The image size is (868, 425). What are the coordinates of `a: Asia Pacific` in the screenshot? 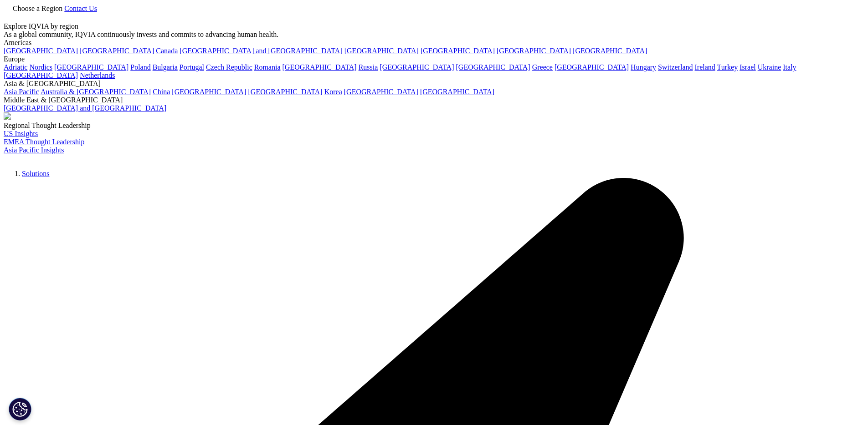 It's located at (21, 92).